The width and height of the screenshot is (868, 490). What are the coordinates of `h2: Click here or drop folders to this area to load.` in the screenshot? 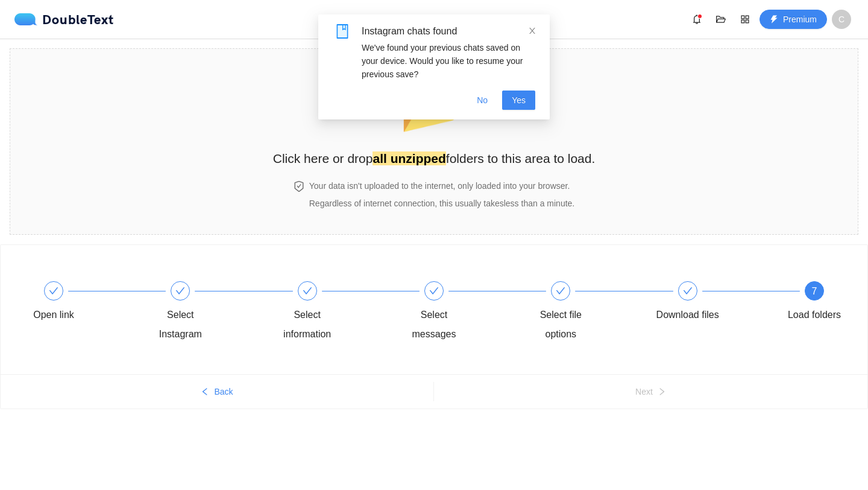 It's located at (434, 158).